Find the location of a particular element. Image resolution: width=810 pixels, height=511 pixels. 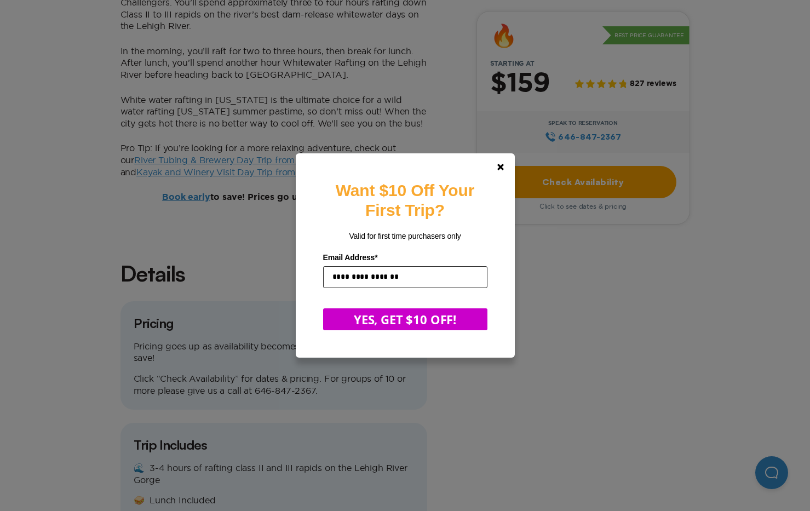

span: Valid for first time purchasers only is located at coordinates (405, 236).